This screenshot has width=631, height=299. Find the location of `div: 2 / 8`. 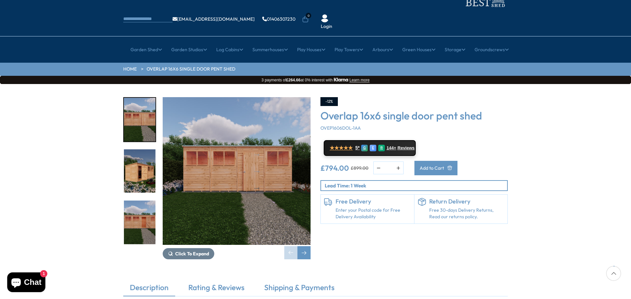

div: 2 / 8 is located at coordinates (140, 171).